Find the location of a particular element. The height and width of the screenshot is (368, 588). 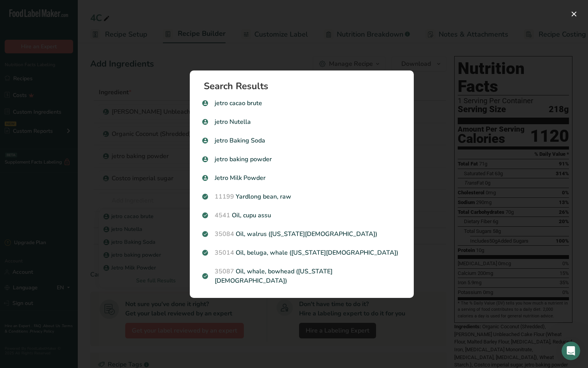

span: 35084 is located at coordinates (225, 234).